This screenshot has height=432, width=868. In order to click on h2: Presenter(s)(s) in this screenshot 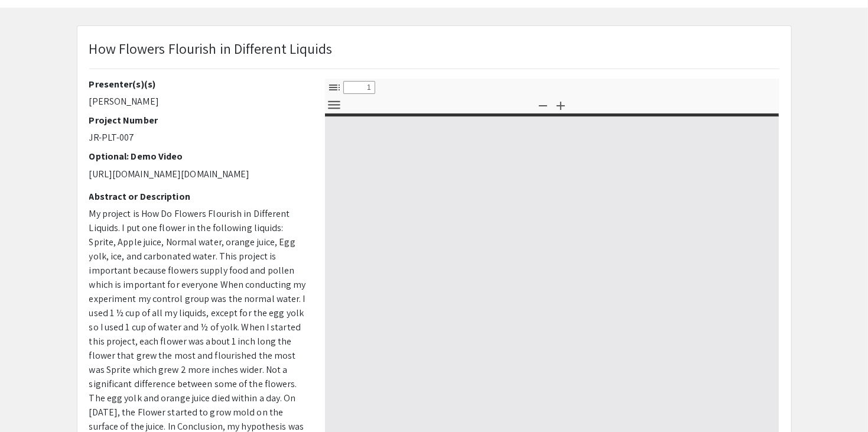, I will do `click(198, 84)`.